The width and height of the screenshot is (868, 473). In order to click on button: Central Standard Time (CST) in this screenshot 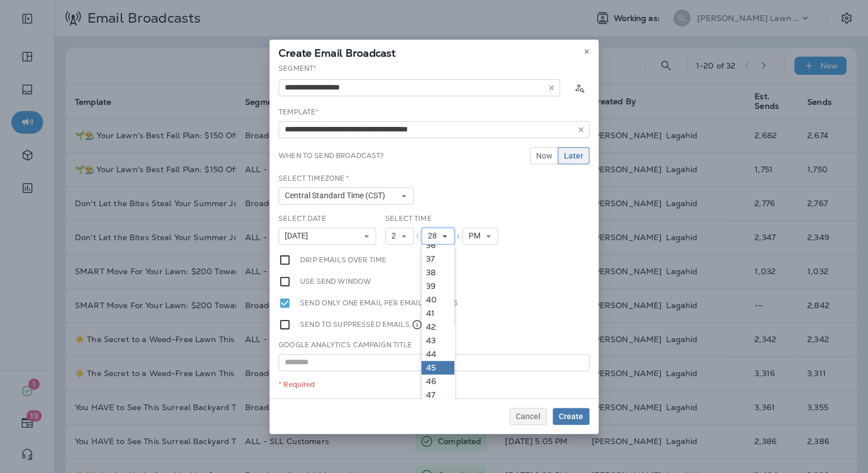, I will do `click(346, 196)`.